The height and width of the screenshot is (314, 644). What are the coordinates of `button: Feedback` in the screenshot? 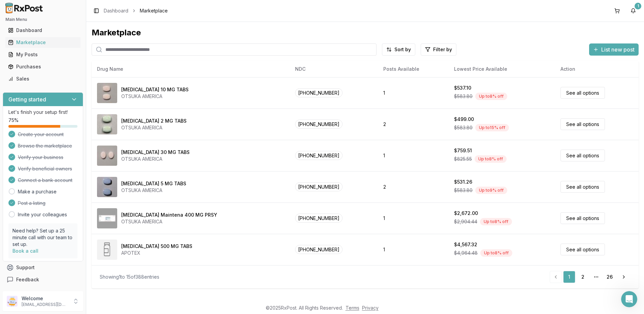 It's located at (43, 280).